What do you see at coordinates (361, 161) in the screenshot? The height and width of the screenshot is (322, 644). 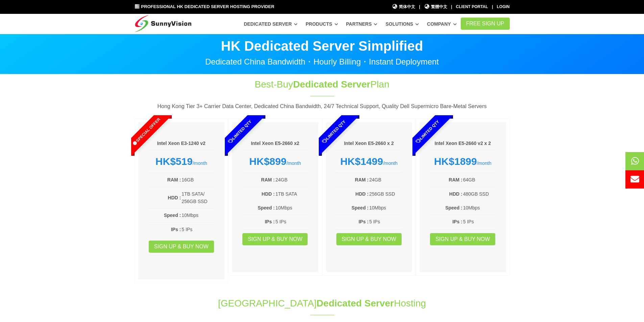 I see `strong: HK$1499` at bounding box center [361, 161].